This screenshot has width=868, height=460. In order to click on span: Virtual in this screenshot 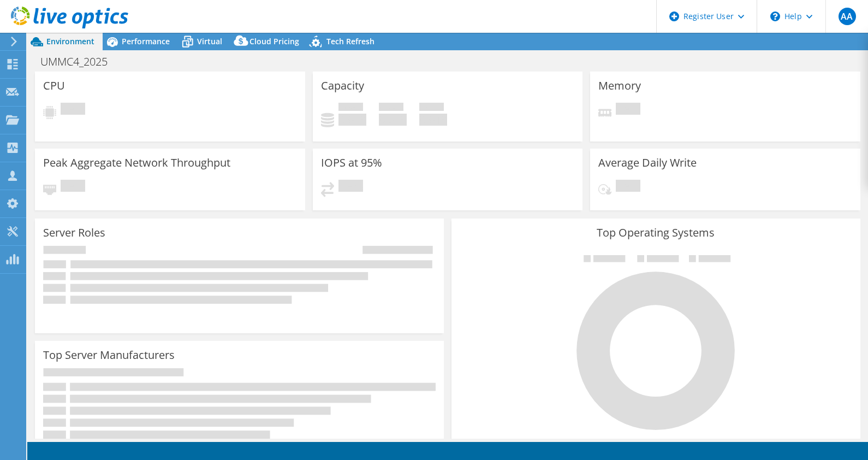, I will do `click(210, 41)`.